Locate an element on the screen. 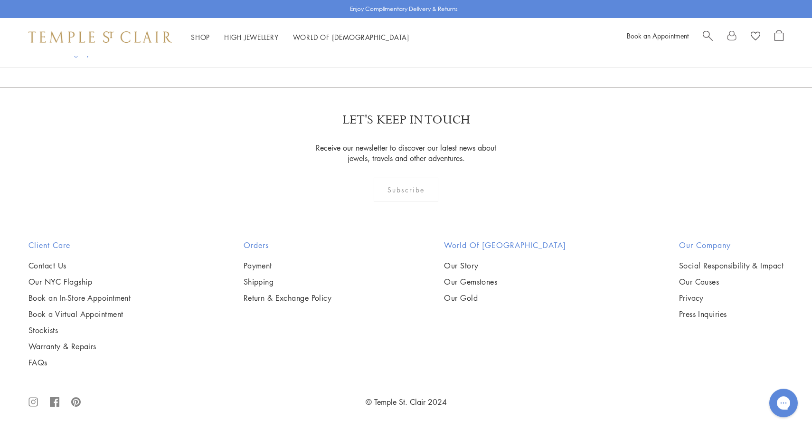 This screenshot has height=430, width=812. a: Open Shopping Bag is located at coordinates (779, 37).